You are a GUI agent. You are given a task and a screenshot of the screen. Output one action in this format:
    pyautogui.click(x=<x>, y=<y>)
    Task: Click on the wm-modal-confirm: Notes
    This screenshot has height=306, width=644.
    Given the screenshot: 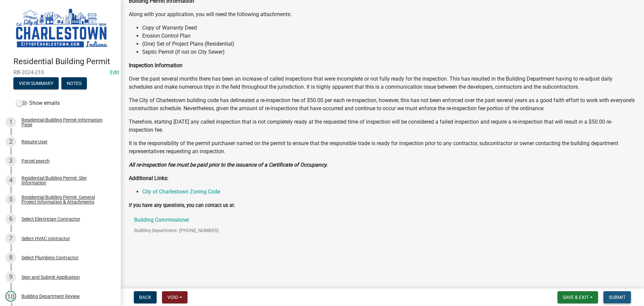 What is the action you would take?
    pyautogui.click(x=74, y=83)
    